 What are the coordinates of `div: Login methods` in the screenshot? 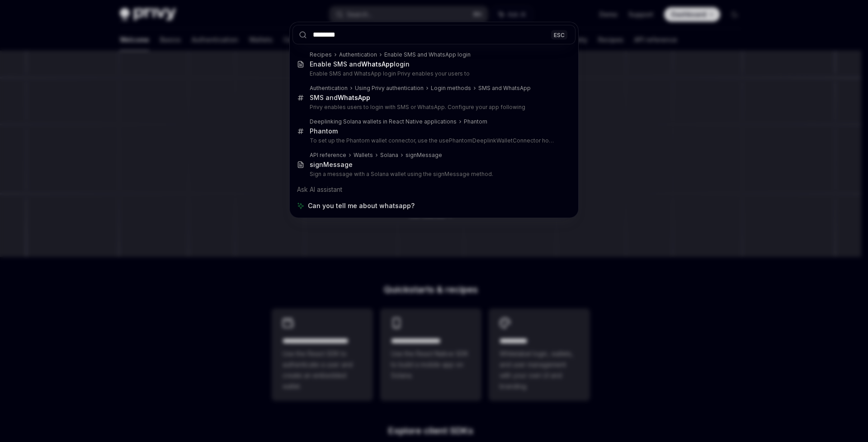 It's located at (451, 88).